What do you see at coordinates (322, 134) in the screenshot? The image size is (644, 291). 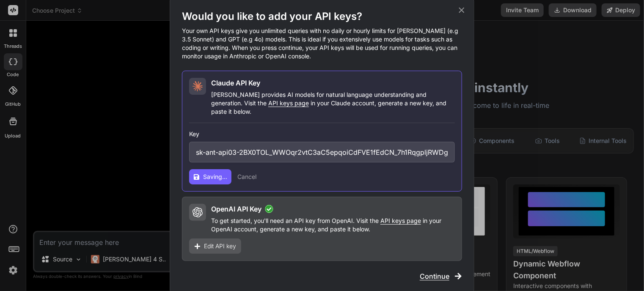 I see `h3: Key` at bounding box center [322, 134].